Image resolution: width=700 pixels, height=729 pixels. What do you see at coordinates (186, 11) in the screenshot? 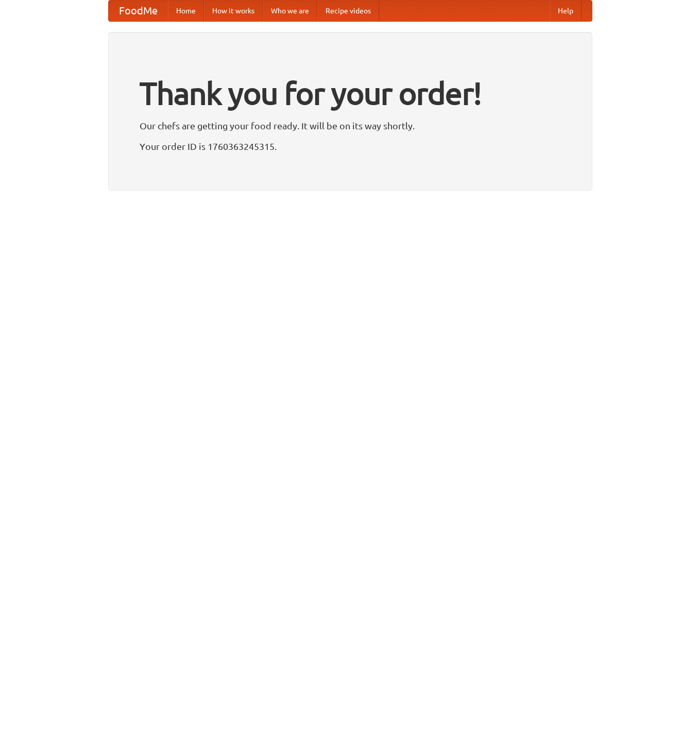
I see `a: Home` at bounding box center [186, 11].